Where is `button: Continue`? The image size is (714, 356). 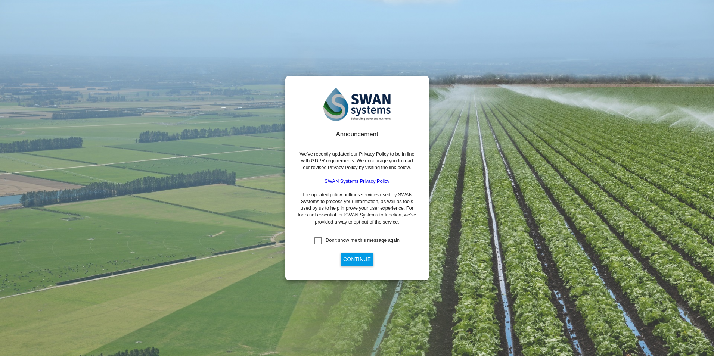
button: Continue is located at coordinates (357, 259).